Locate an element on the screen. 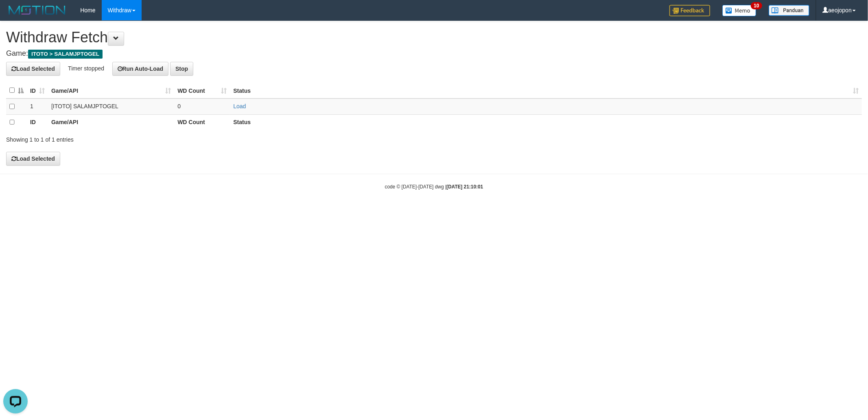  span: ITOTO > SALAMJPTOGEL is located at coordinates (65, 54).